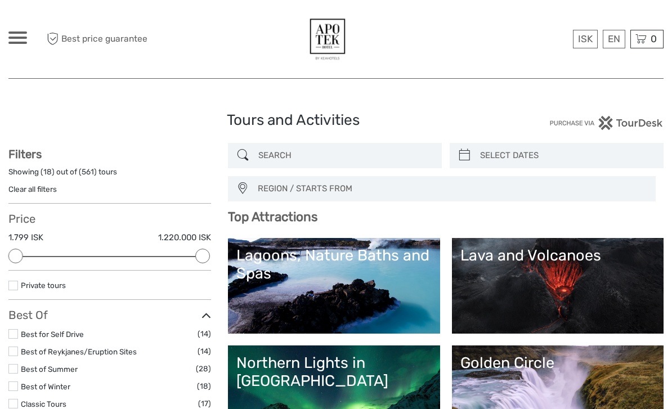 This screenshot has height=409, width=672. What do you see at coordinates (558, 363) in the screenshot?
I see `div: Golden Circle` at bounding box center [558, 363].